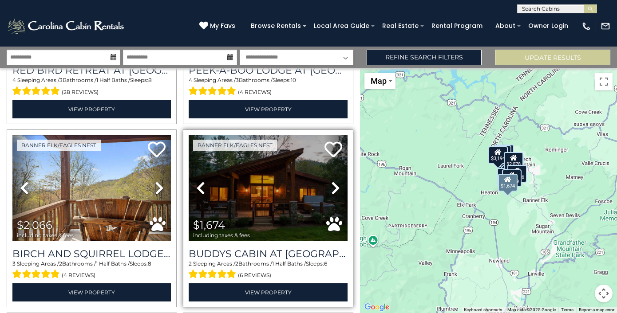  Describe the element at coordinates (597, 310) in the screenshot. I see `a: Report a map error` at that location.